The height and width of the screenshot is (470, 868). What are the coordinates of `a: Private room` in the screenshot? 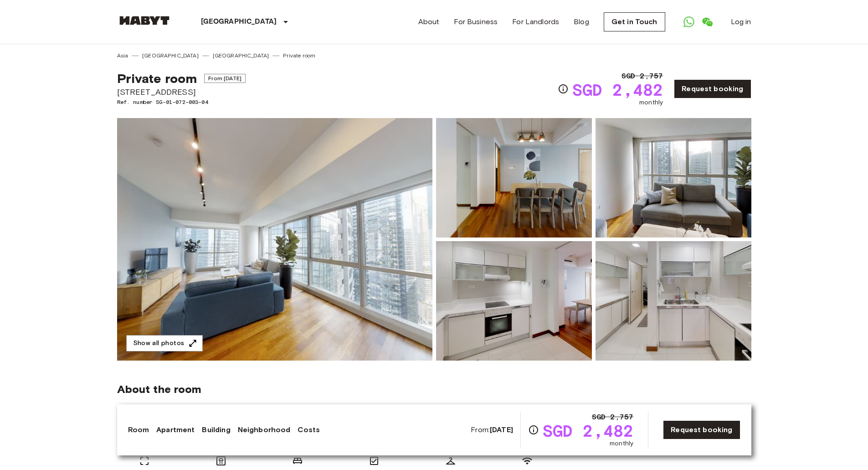 It's located at (299, 56).